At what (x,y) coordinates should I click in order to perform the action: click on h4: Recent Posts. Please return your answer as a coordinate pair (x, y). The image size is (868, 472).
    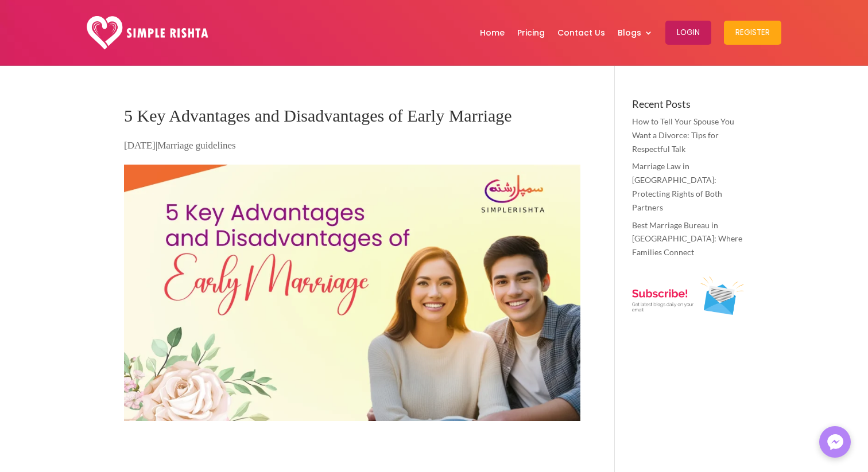
    Looking at the image, I should click on (688, 107).